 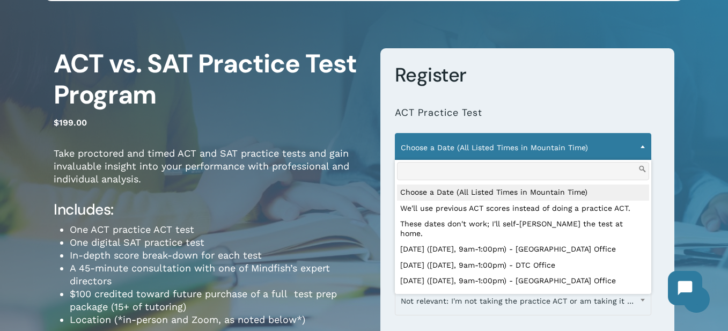 What do you see at coordinates (217, 229) in the screenshot?
I see `li: One ACT practice ACT test` at bounding box center [217, 229].